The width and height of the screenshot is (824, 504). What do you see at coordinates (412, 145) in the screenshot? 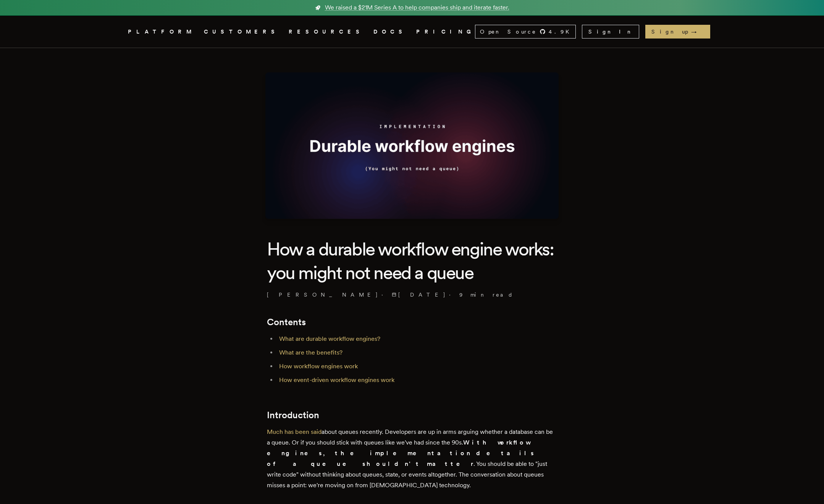
I see `img: Featured image for How a durable workflow engine works: you might not need a queue blog post` at bounding box center [412, 145].